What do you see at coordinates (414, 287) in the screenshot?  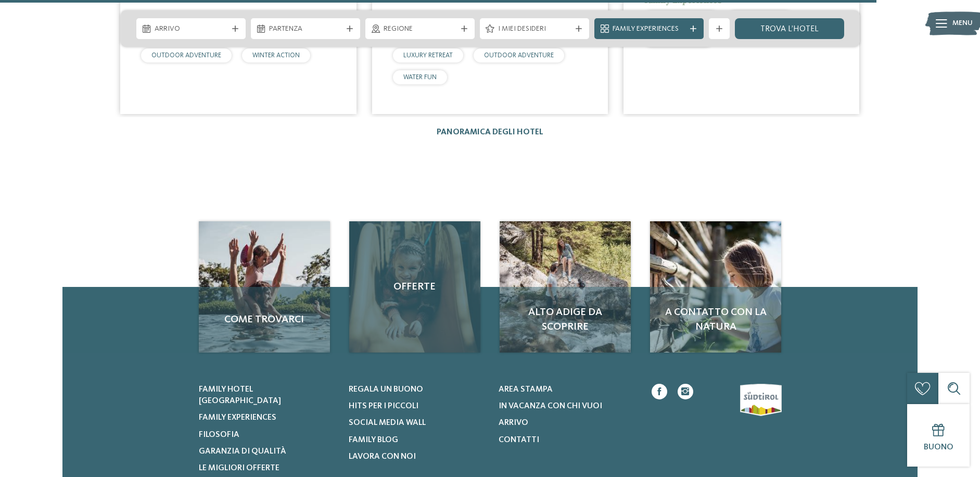 I see `span: Offerte` at bounding box center [414, 287].